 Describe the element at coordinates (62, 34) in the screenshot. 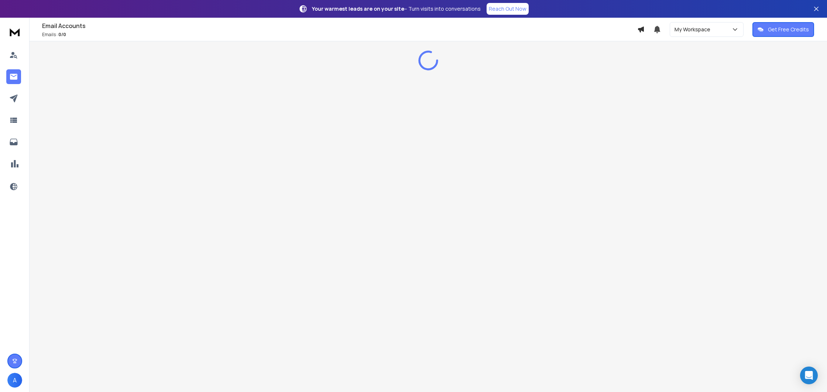

I see `span: 0 / 0` at that location.